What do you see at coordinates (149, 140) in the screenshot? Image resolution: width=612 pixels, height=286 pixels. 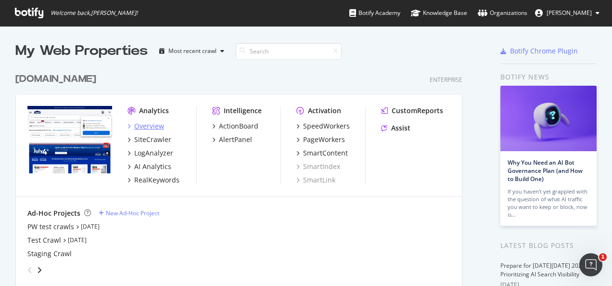 I see `a: SiteCrawler` at bounding box center [149, 140].